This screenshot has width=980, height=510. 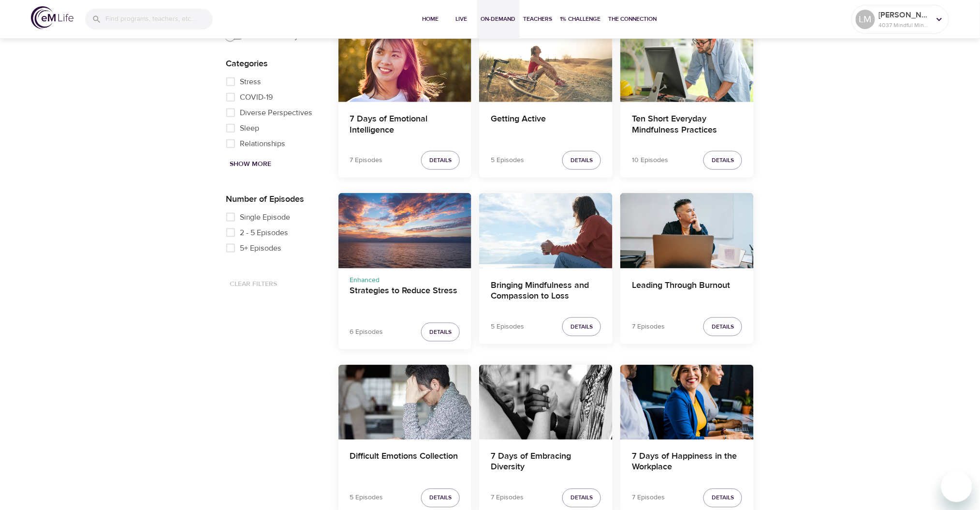 What do you see at coordinates (633, 19) in the screenshot?
I see `span: The Connection` at bounding box center [633, 19].